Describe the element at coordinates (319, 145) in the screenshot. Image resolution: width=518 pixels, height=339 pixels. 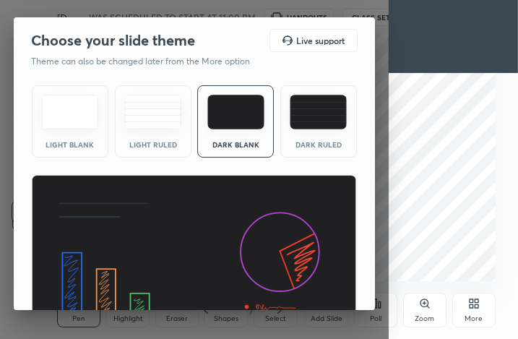
I see `div: Dark Ruled` at that location.